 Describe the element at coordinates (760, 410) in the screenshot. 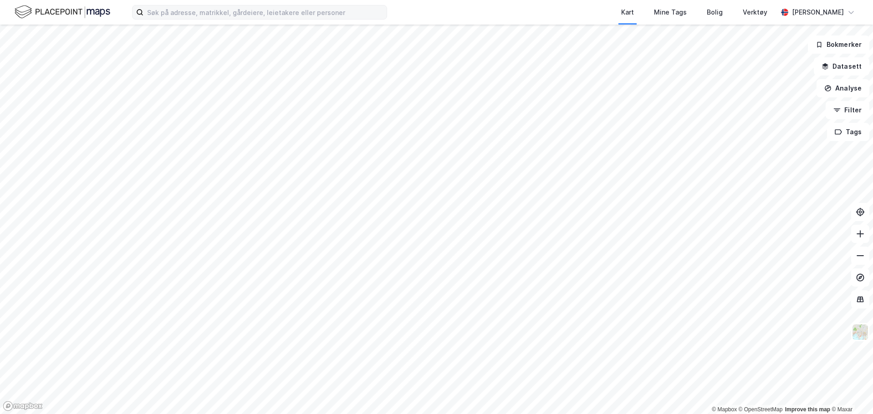

I see `a: OpenStreetMap` at that location.